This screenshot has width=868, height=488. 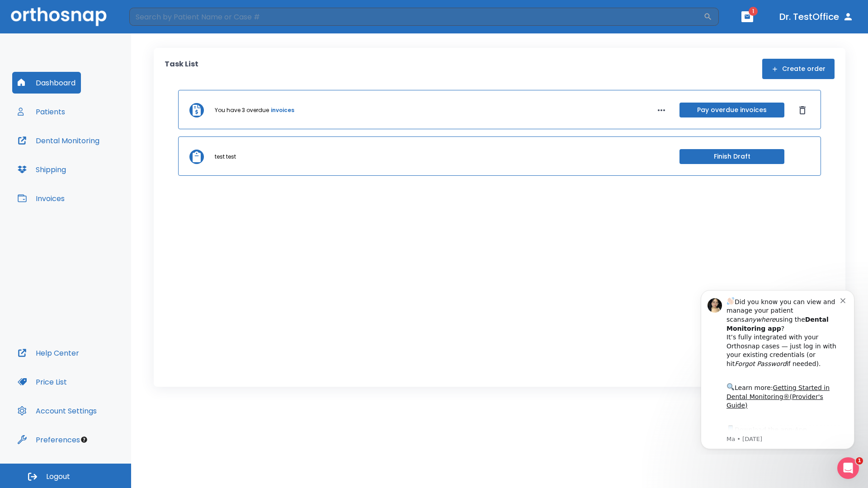 What do you see at coordinates (42, 382) in the screenshot?
I see `a: Price List` at bounding box center [42, 382].